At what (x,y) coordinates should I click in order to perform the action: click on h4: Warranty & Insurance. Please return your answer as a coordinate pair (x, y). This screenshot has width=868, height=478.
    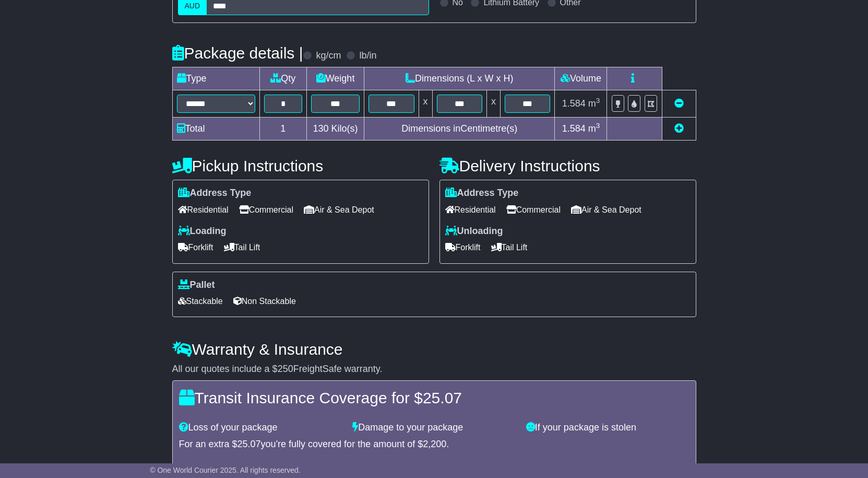
    Looking at the image, I should click on (435, 349).